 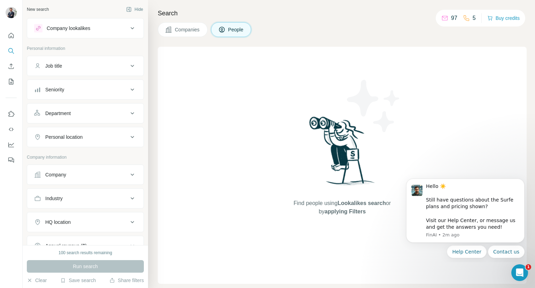 What do you see at coordinates (85, 48) in the screenshot?
I see `p: Personal information` at bounding box center [85, 48].